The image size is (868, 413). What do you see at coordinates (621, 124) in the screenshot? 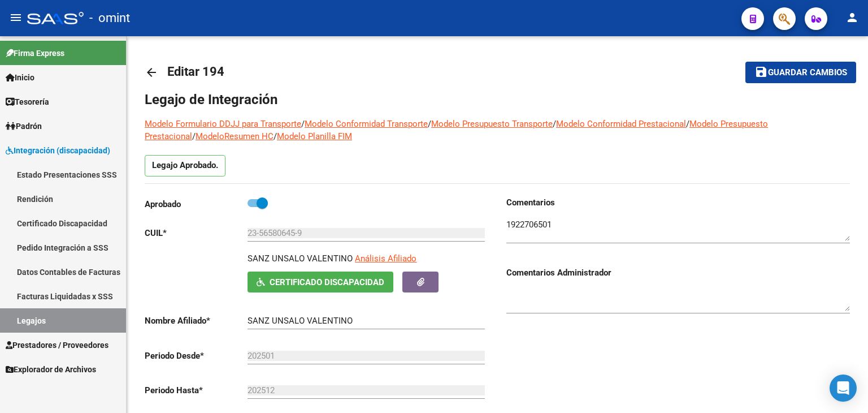
I see `a: Modelo Conformidad Prestacional` at bounding box center [621, 124].